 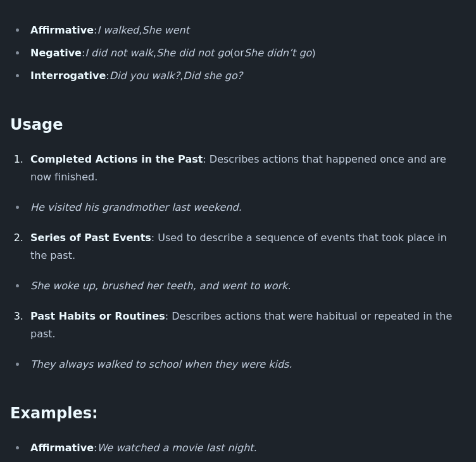 What do you see at coordinates (90, 237) in the screenshot?
I see `strong: Series of Past Events` at bounding box center [90, 237].